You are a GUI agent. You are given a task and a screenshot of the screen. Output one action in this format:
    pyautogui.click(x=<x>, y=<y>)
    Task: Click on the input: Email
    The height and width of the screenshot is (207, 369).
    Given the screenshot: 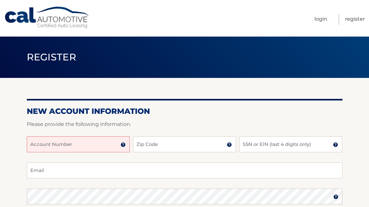 What is the action you would take?
    pyautogui.click(x=184, y=171)
    